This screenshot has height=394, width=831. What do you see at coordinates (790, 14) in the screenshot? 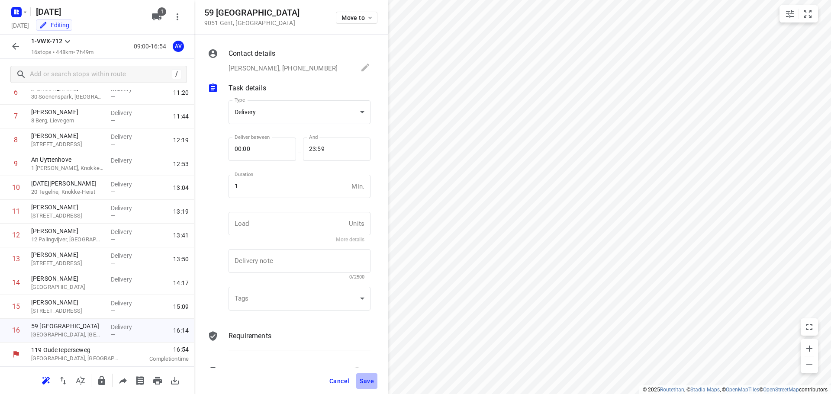
I see `button: Map settings` at bounding box center [790, 14].